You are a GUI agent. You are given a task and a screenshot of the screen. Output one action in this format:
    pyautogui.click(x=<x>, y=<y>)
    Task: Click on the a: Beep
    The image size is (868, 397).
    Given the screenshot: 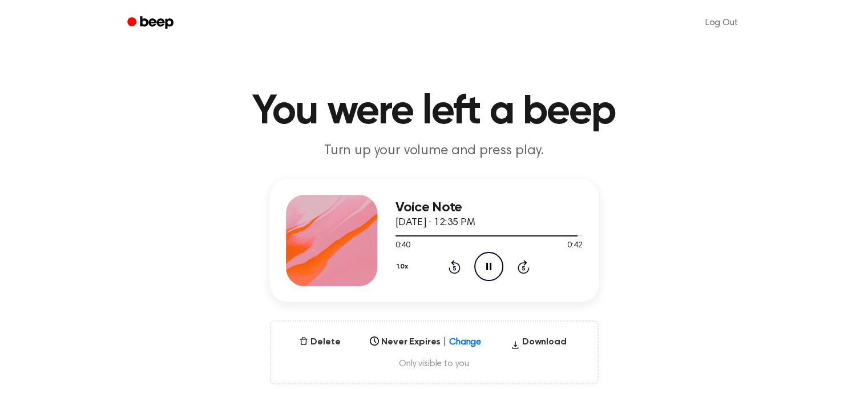 What is the action you would take?
    pyautogui.click(x=151, y=23)
    